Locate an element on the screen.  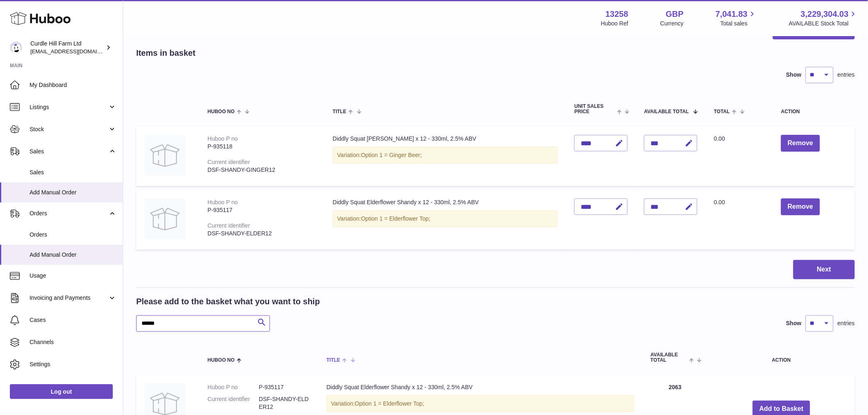
strong: 13258 is located at coordinates (617, 14).